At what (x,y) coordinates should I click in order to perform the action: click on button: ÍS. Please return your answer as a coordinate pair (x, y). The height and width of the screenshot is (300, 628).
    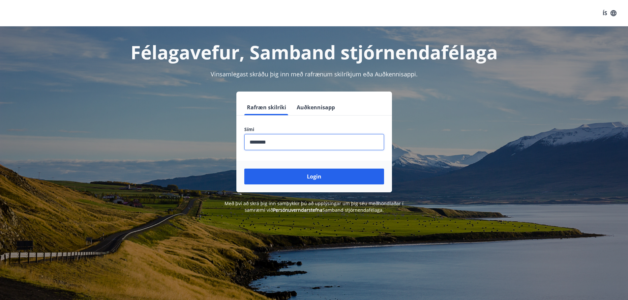
    Looking at the image, I should click on (609, 13).